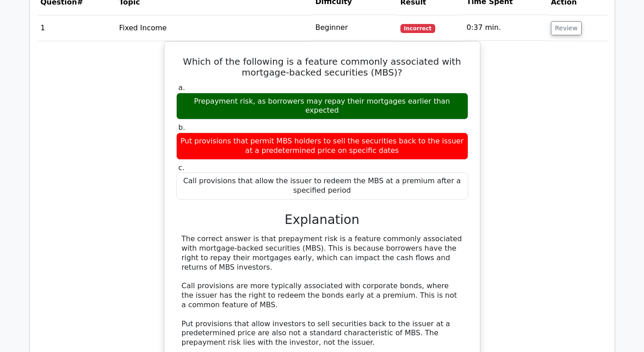 The height and width of the screenshot is (352, 644). Describe the element at coordinates (322, 291) in the screenshot. I see `div: The correct answer is that prepayment risk is a feature commonly associated with mortgage-backed ...` at that location.